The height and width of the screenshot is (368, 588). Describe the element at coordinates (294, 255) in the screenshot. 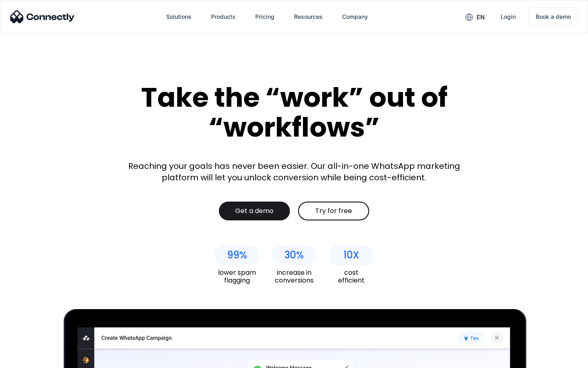

I see `div: 30%` at that location.